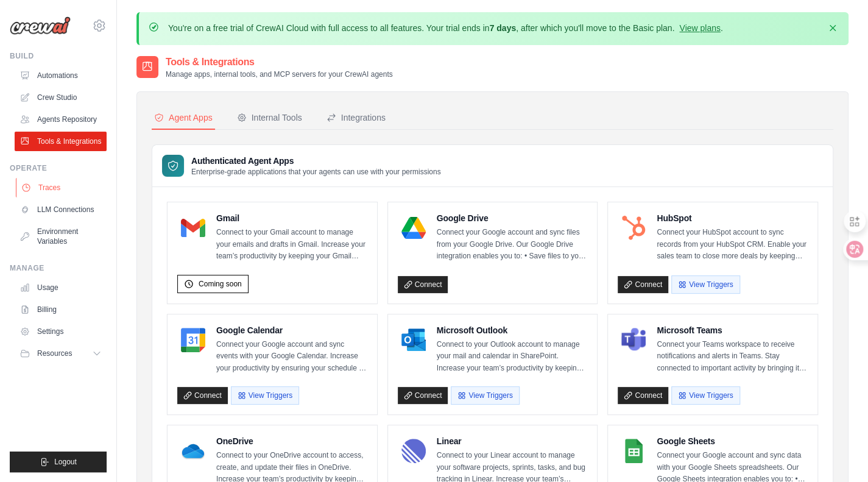 This screenshot has width=868, height=482. I want to click on a: Settings, so click(60, 331).